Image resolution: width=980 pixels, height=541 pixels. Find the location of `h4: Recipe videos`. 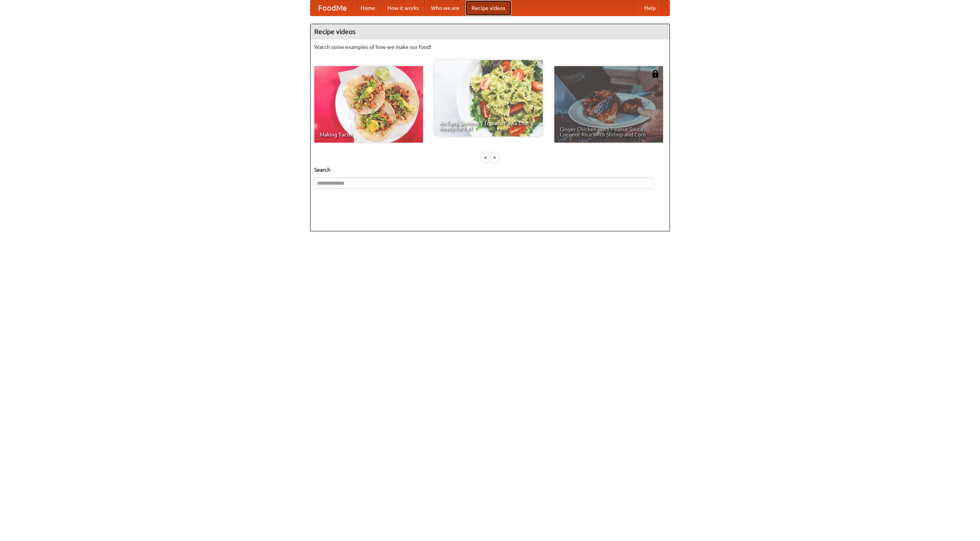

h4: Recipe videos is located at coordinates (490, 32).